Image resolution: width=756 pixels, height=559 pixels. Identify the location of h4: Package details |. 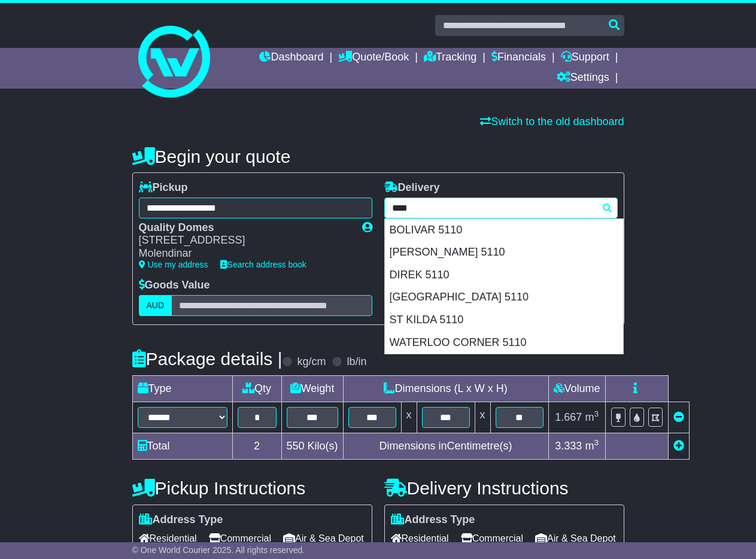
(207, 358).